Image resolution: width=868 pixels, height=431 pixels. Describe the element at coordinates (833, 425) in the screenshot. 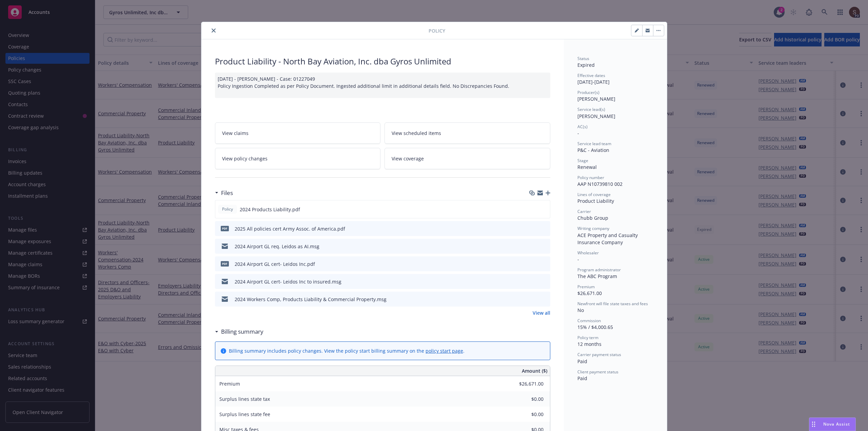

I see `button: Nova Assist` at that location.